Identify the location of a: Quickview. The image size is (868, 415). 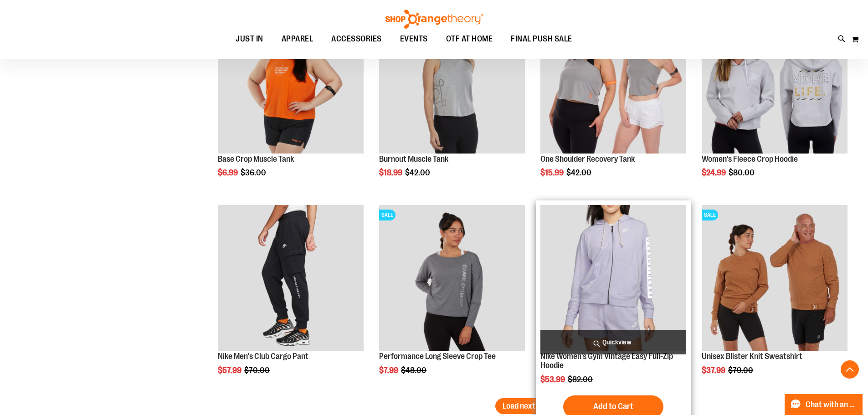
(614, 342).